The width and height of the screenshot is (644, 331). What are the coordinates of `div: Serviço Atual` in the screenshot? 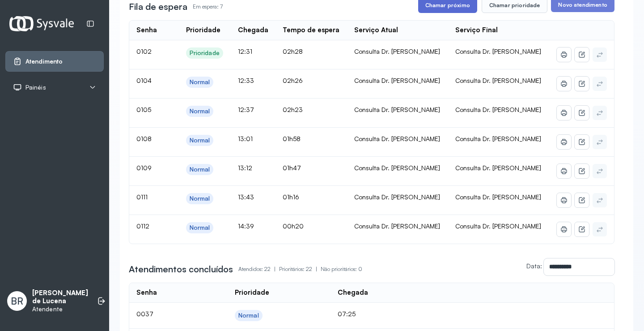 It's located at (376, 30).